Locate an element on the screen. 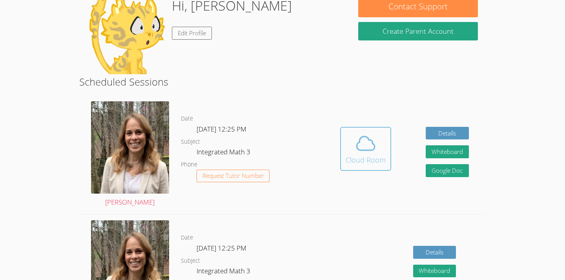  button: Cloud Room is located at coordinates (365, 149).